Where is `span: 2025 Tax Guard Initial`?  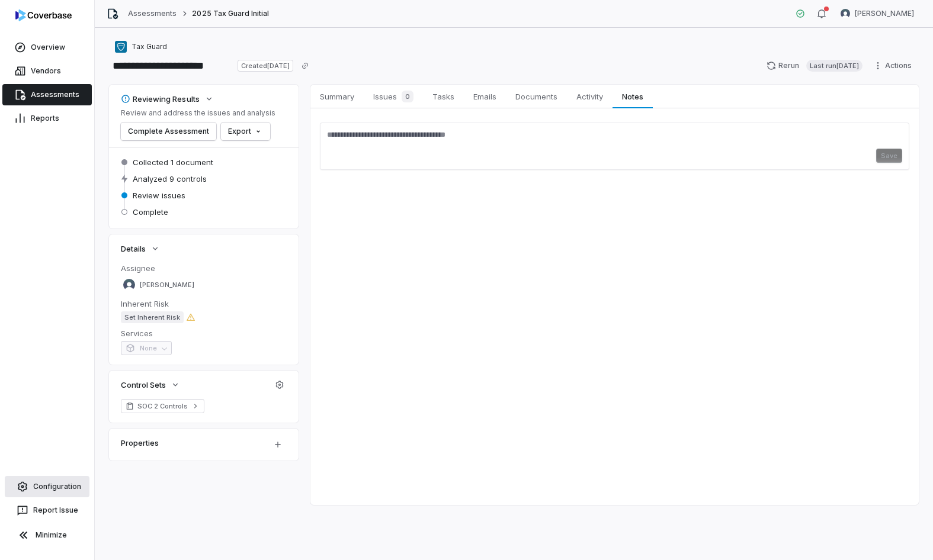 span: 2025 Tax Guard Initial is located at coordinates (230, 14).